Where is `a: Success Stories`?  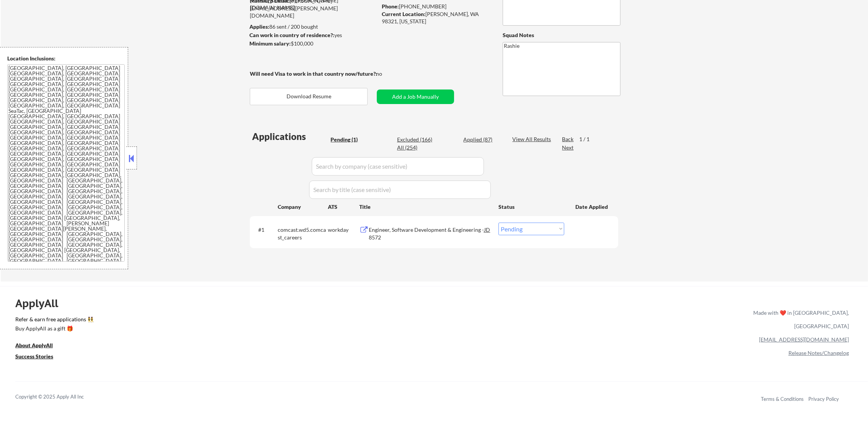
a: Success Stories is located at coordinates (40, 357).